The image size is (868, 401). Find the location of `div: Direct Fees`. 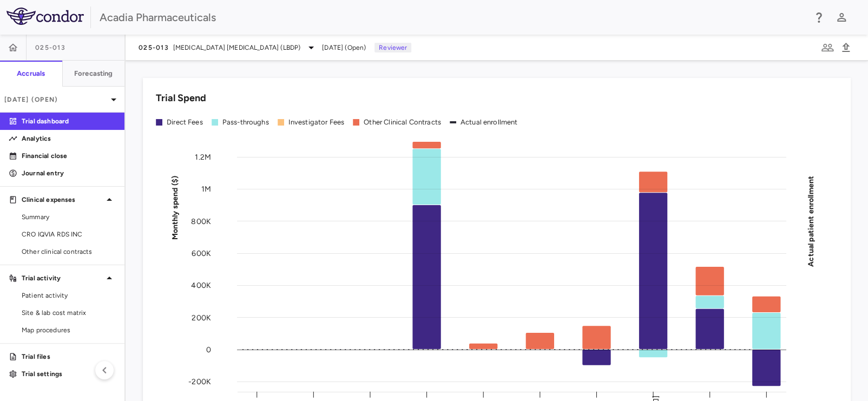

div: Direct Fees is located at coordinates (185, 122).